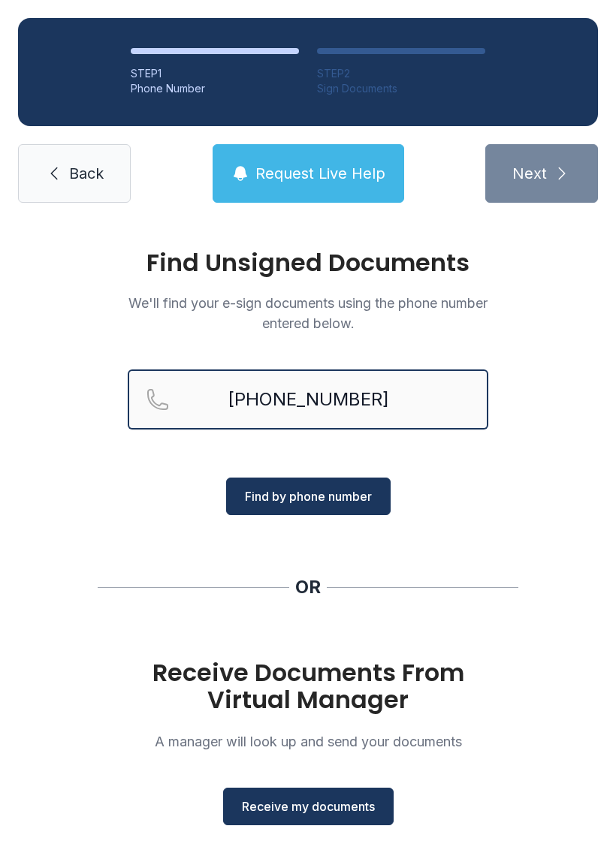 The width and height of the screenshot is (616, 853). I want to click on h1: Find Unsigned Documents, so click(308, 263).